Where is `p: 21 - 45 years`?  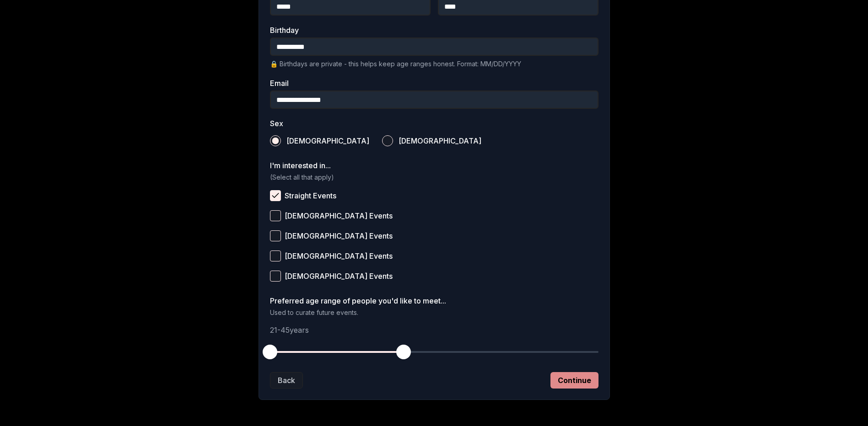 p: 21 - 45 years is located at coordinates (434, 331).